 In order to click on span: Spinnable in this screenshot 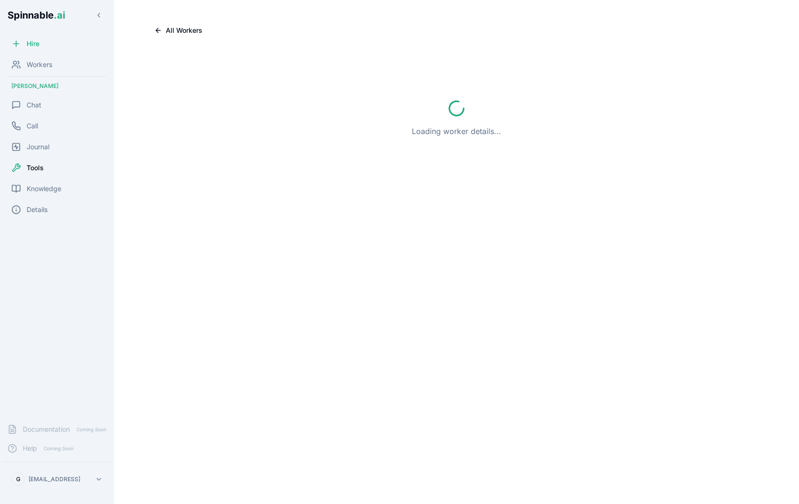, I will do `click(36, 15)`.